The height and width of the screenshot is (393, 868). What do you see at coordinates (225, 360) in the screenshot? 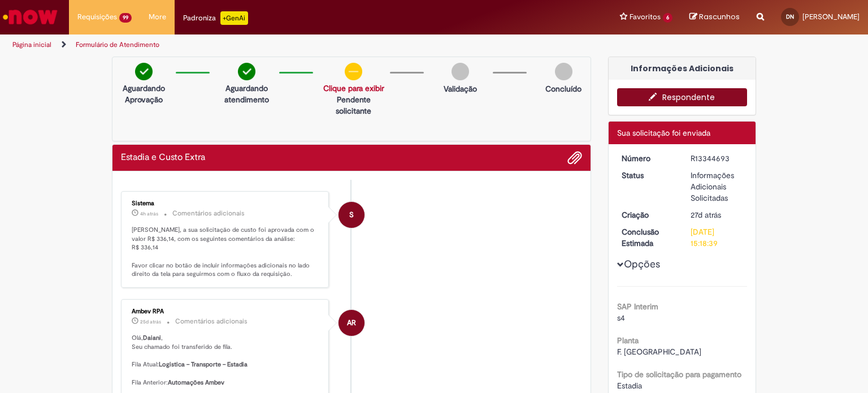
I see `p: Olá, , Seu chamado foi transferido de fila. Fila Atual: Fila Anterior:` at bounding box center [225, 360].